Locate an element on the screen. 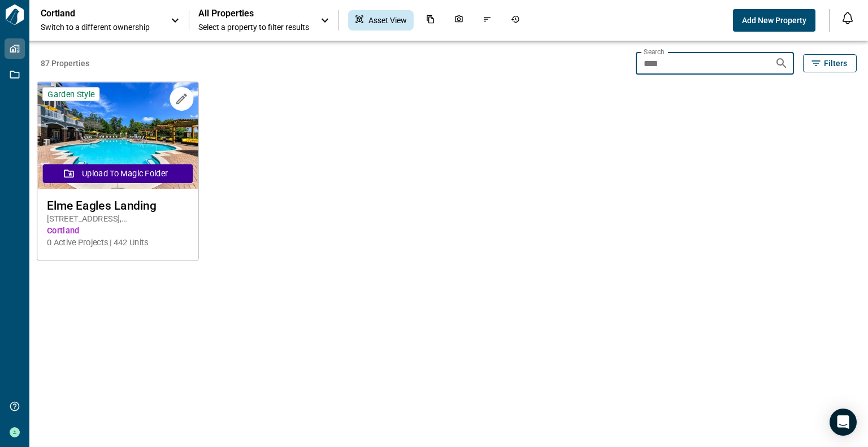 Image resolution: width=868 pixels, height=447 pixels. span: 87 Properties is located at coordinates (336, 64).